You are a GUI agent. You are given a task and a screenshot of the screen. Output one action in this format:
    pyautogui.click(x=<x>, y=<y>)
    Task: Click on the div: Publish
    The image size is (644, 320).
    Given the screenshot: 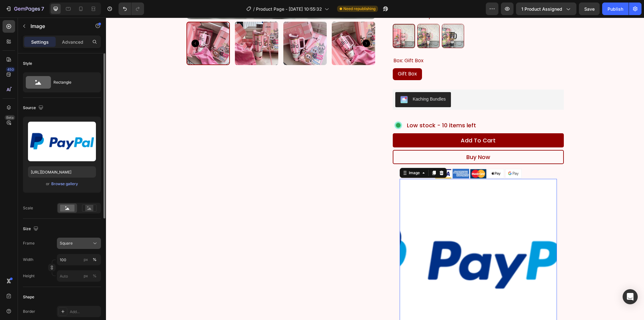 What is the action you would take?
    pyautogui.click(x=615, y=9)
    